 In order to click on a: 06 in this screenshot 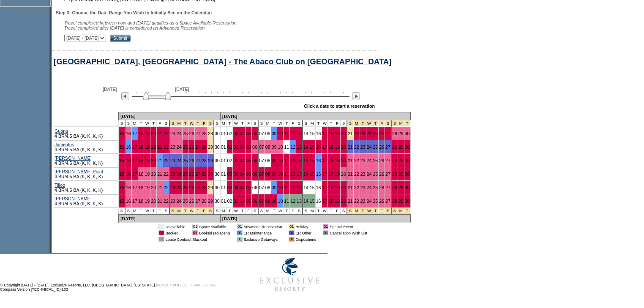, I will do `click(255, 147)`.